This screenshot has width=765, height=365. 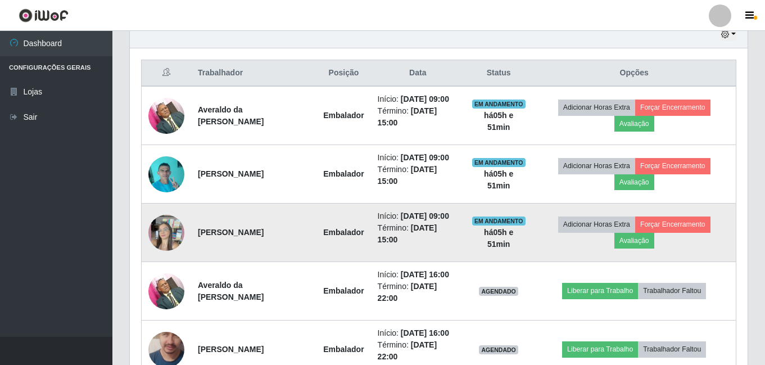 I want to click on img: 1749552138066.jpeg, so click(x=166, y=233).